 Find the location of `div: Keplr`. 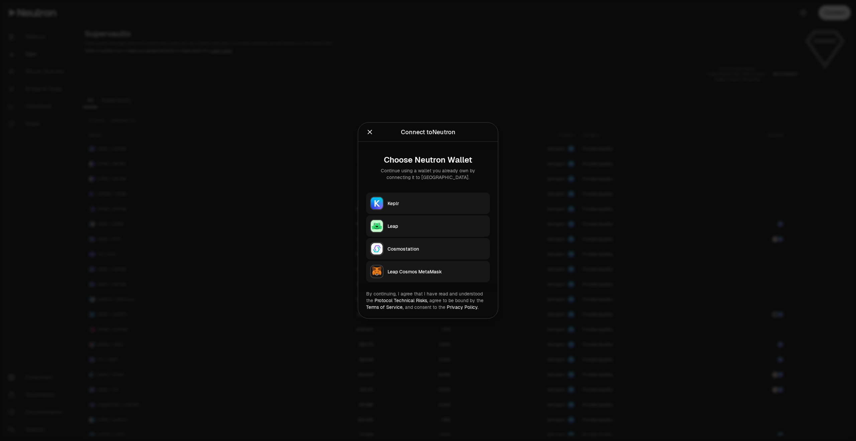

div: Keplr is located at coordinates (437, 203).